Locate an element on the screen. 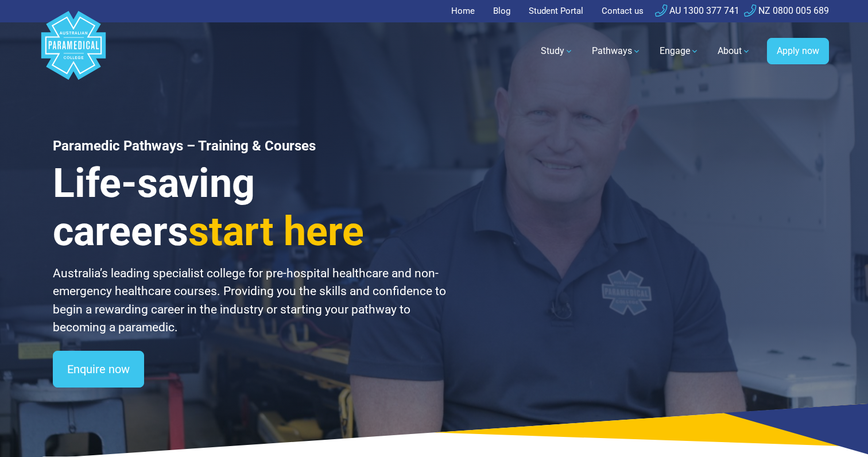 The image size is (868, 457). a: AU 1300 377 741 is located at coordinates (697, 10).